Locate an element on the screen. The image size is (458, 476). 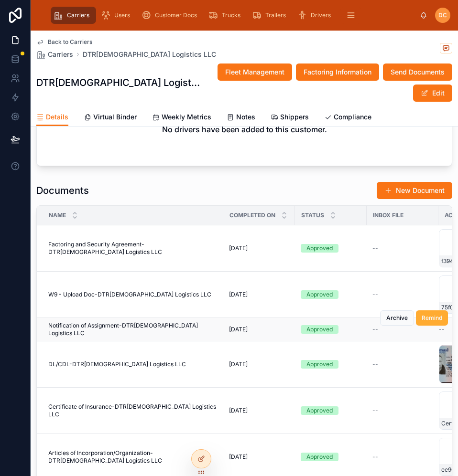
span: DC is located at coordinates (442, 16).